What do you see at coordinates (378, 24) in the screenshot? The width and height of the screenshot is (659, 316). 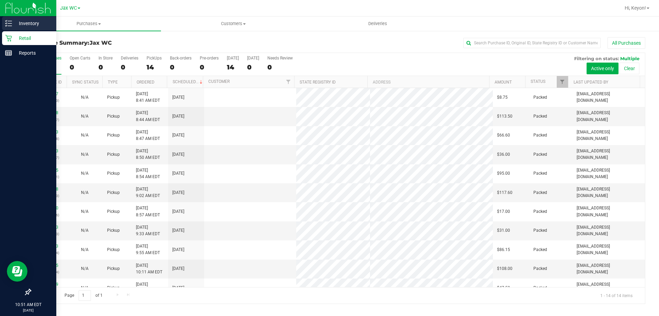 I see `a: Deliveries` at bounding box center [378, 24].